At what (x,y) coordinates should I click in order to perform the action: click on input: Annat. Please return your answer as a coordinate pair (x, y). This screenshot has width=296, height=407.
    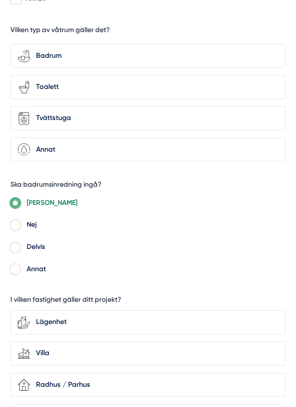
    Looking at the image, I should click on (16, 269).